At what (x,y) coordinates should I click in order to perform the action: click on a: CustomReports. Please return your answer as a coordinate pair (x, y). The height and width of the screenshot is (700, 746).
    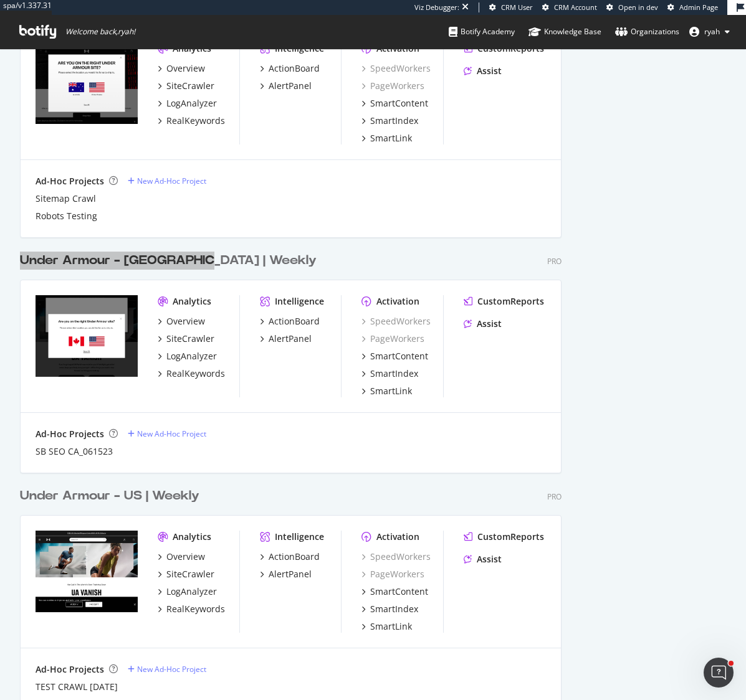
    Looking at the image, I should click on (503, 537).